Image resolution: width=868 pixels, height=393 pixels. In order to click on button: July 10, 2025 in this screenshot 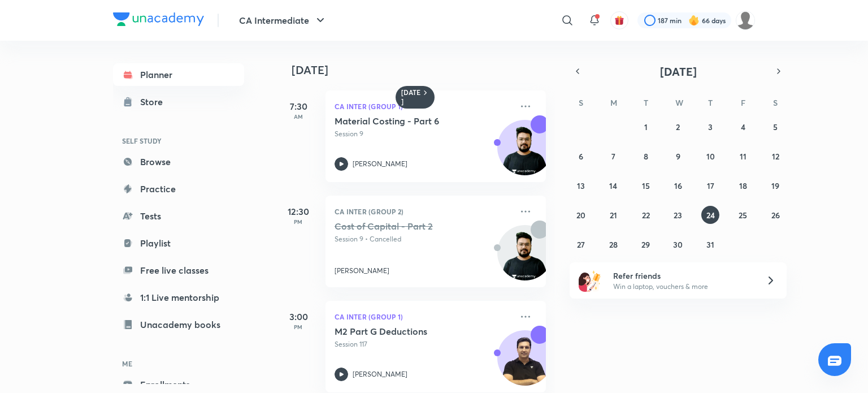, I will do `click(710, 156)`.